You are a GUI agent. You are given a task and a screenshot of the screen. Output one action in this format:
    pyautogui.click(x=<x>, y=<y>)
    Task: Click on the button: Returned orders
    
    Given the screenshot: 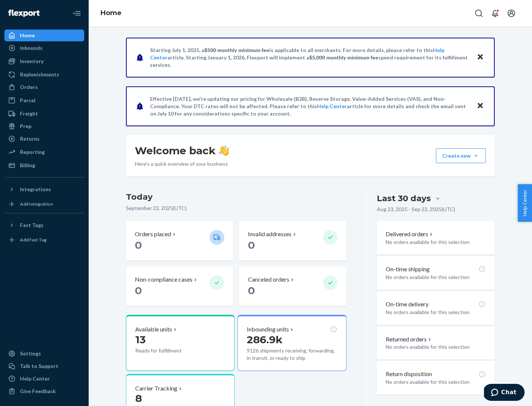 What is the action you would take?
    pyautogui.click(x=409, y=340)
    